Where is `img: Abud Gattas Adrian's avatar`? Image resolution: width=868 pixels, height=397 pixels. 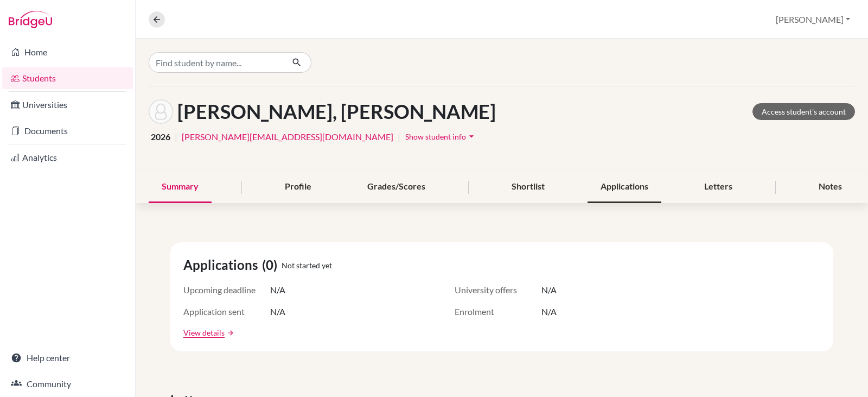
img: Abud Gattas Adrian's avatar is located at coordinates (161, 111).